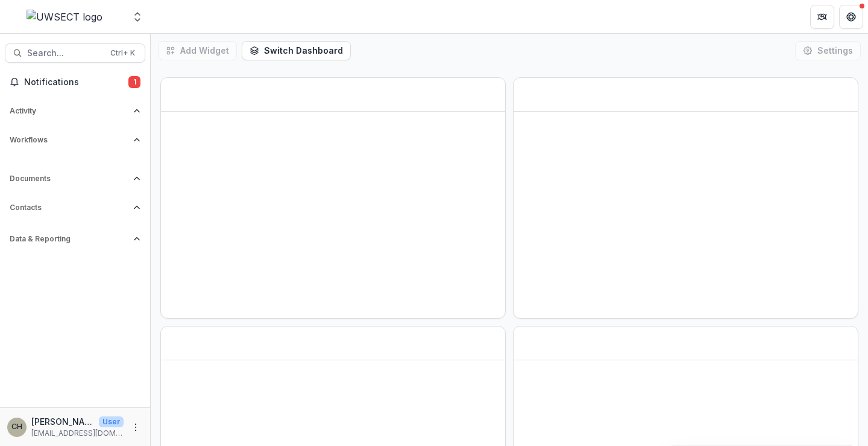 This screenshot has height=446, width=868. I want to click on button: Partners, so click(822, 17).